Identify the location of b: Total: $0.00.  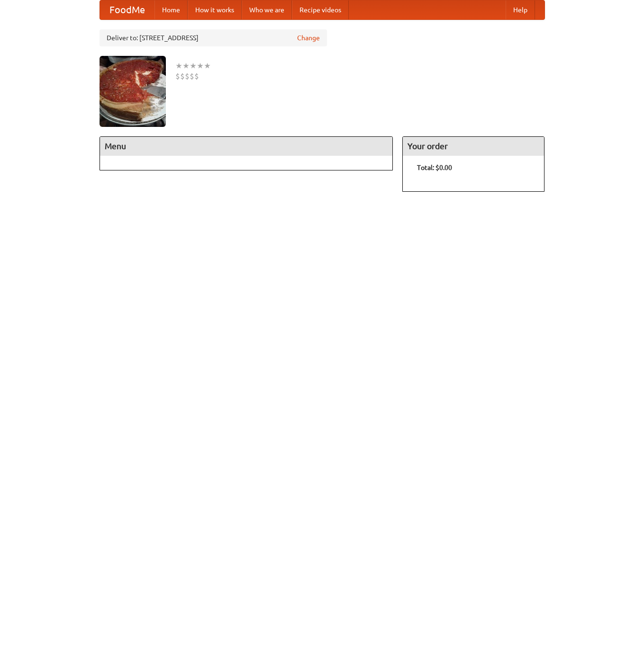
(435, 168).